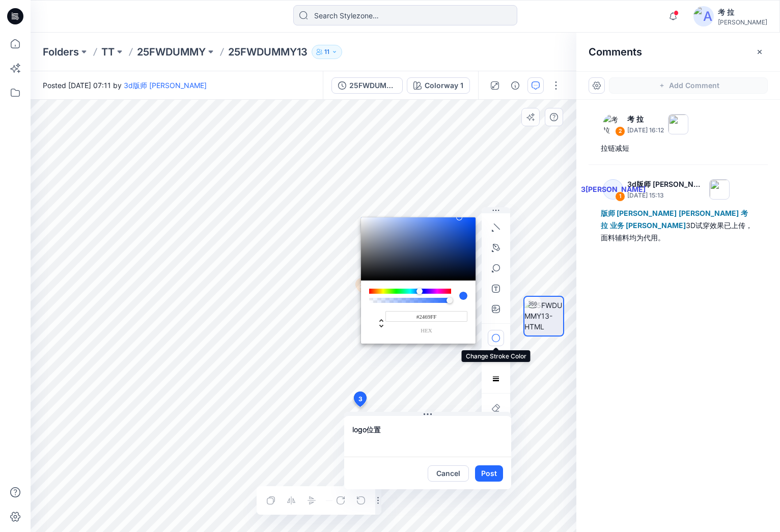 This screenshot has height=532, width=780. I want to click on div: 25FWDUMMY13, so click(373, 86).